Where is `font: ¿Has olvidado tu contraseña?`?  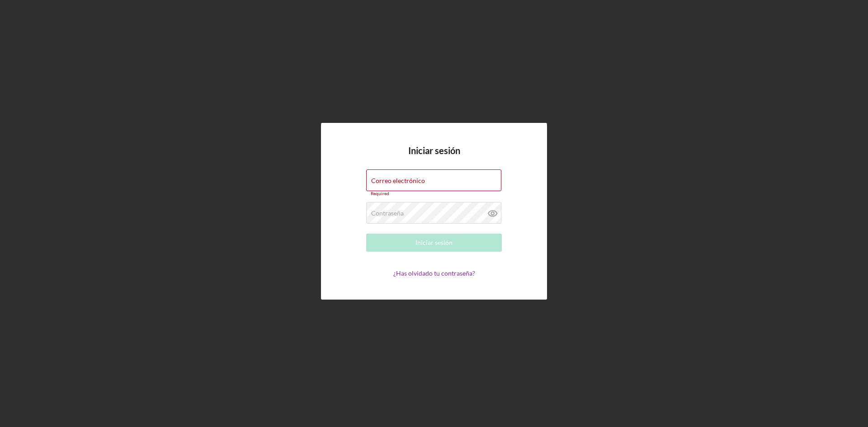 font: ¿Has olvidado tu contraseña? is located at coordinates (434, 273).